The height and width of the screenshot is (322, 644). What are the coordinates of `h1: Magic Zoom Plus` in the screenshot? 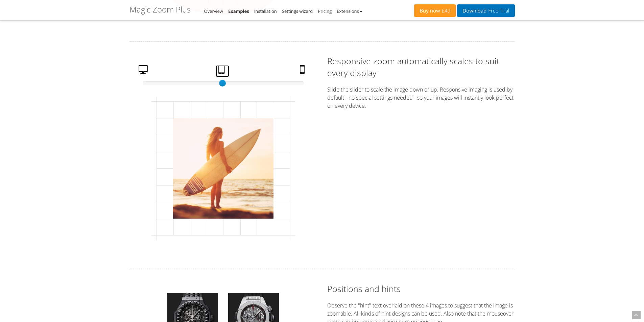 It's located at (160, 9).